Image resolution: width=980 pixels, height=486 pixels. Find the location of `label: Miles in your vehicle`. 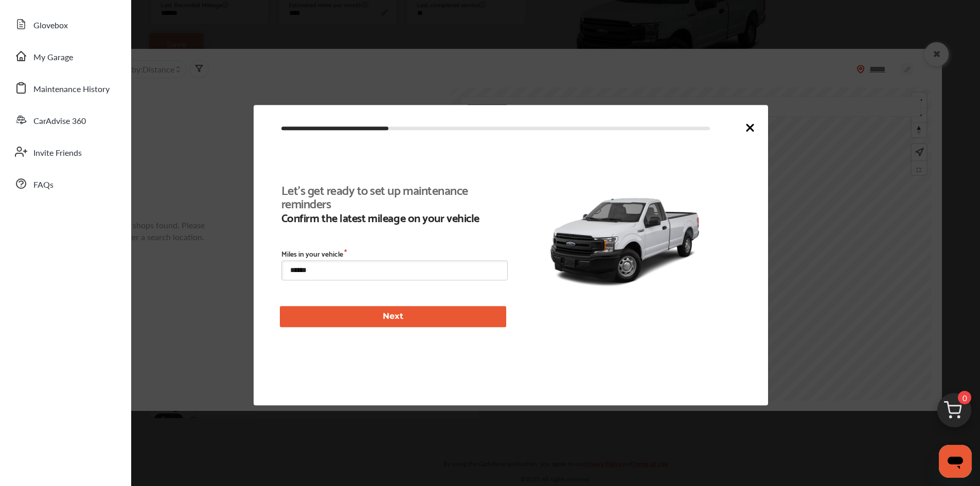

label: Miles in your vehicle is located at coordinates (395, 254).